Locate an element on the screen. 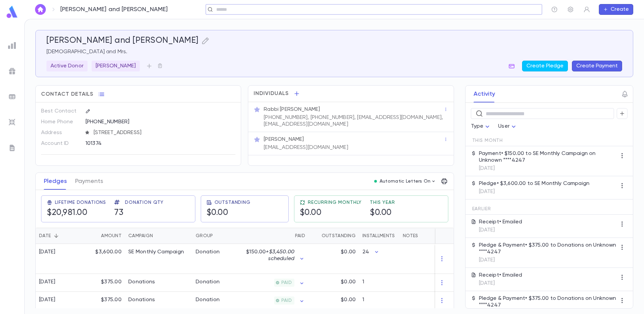 The height and width of the screenshot is (314, 644). button: Pledges is located at coordinates (56, 181).